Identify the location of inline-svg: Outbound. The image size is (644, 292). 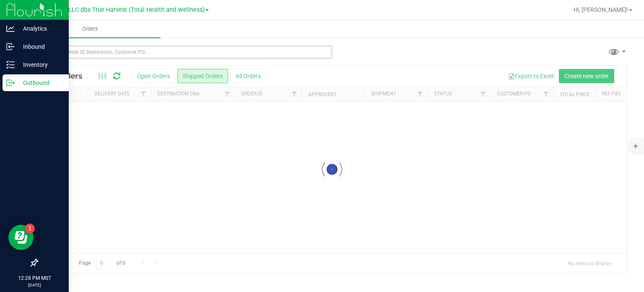
(10, 83).